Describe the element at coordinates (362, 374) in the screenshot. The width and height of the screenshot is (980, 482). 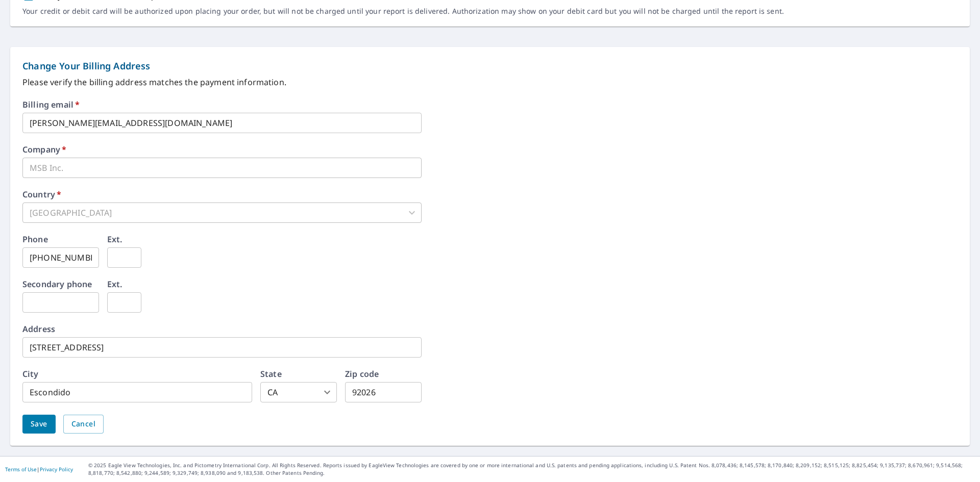
I see `label: Zip code` at that location.